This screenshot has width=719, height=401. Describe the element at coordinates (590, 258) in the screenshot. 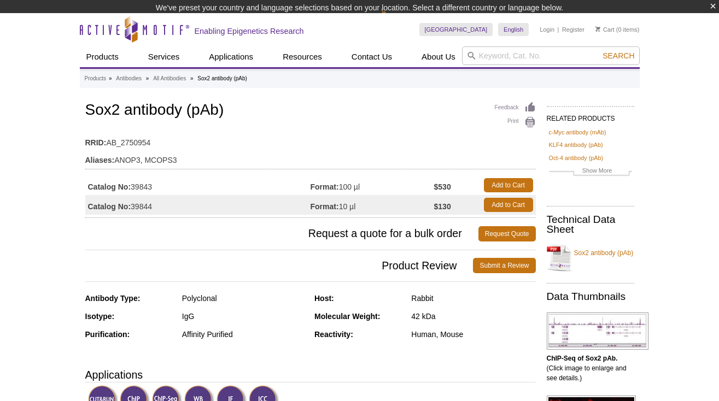

I see `a: Sox2 antibody (pAb)` at that location.